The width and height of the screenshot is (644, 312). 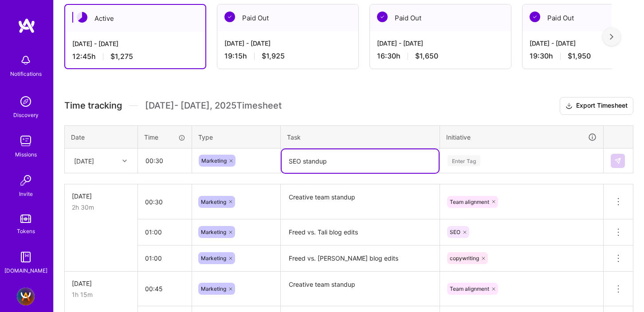 What do you see at coordinates (426, 56) in the screenshot?
I see `span: $1,650` at bounding box center [426, 56].